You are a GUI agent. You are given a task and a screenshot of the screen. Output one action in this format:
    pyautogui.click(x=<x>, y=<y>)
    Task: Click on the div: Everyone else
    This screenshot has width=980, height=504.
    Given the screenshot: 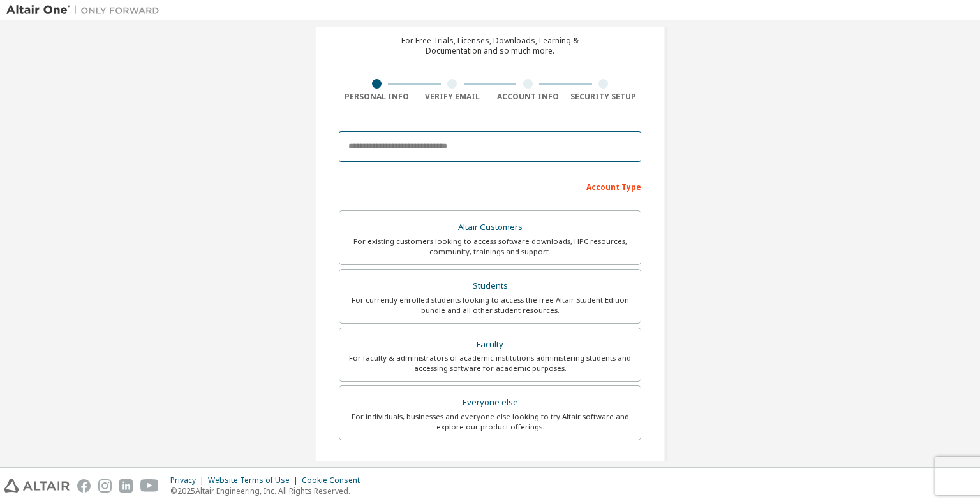 What is the action you would take?
    pyautogui.click(x=490, y=403)
    